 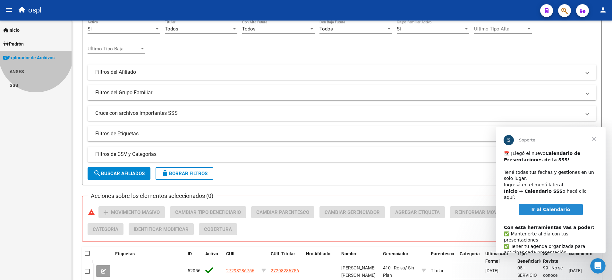 What do you see at coordinates (603, 10) in the screenshot?
I see `mat-icon: person` at bounding box center [603, 10].